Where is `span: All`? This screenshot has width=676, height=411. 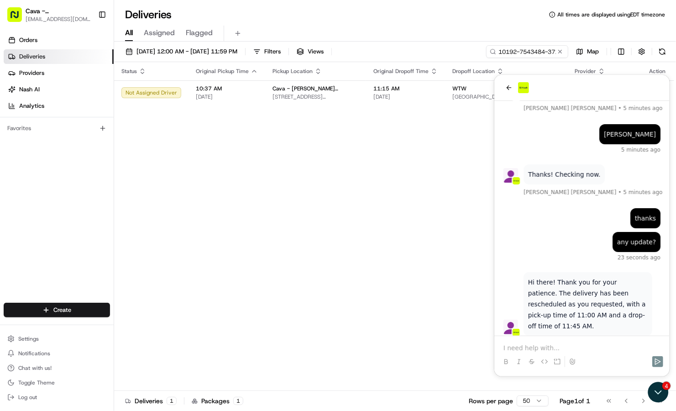
span: All is located at coordinates (129, 33).